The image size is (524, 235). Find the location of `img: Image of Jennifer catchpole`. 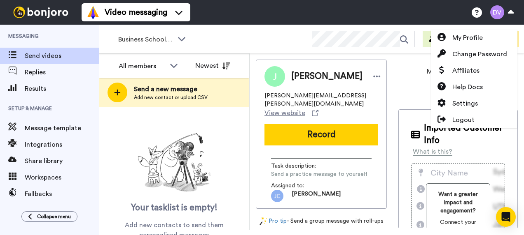

img: Image of Jennifer catchpole is located at coordinates (275, 77).